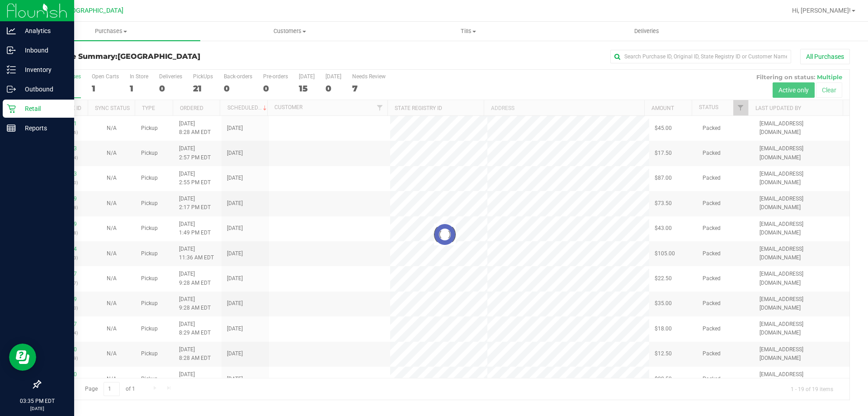 The width and height of the screenshot is (868, 416). I want to click on h3: Purchase Summary:, so click(175, 56).